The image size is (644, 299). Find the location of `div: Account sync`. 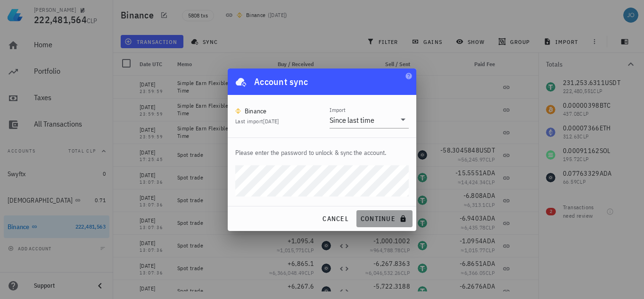

div: Account sync is located at coordinates (281, 82).